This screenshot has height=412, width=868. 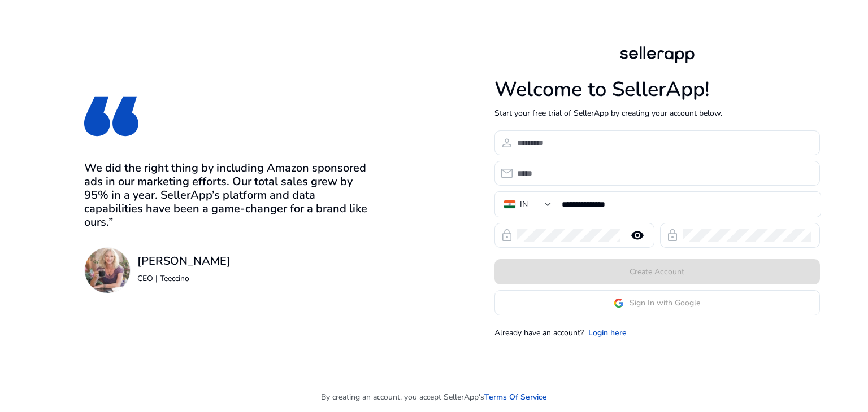 I want to click on p: Start your free trial of SellerApp by creating your account below., so click(x=657, y=113).